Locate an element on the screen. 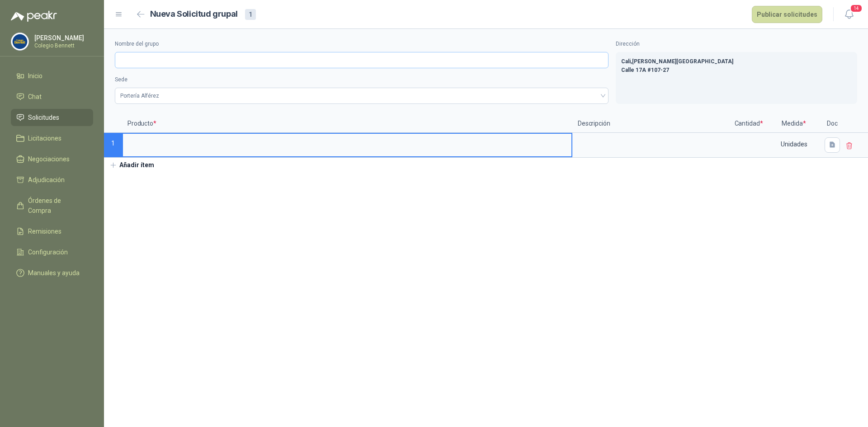  p: Colegio Bennett is located at coordinates (62, 46).